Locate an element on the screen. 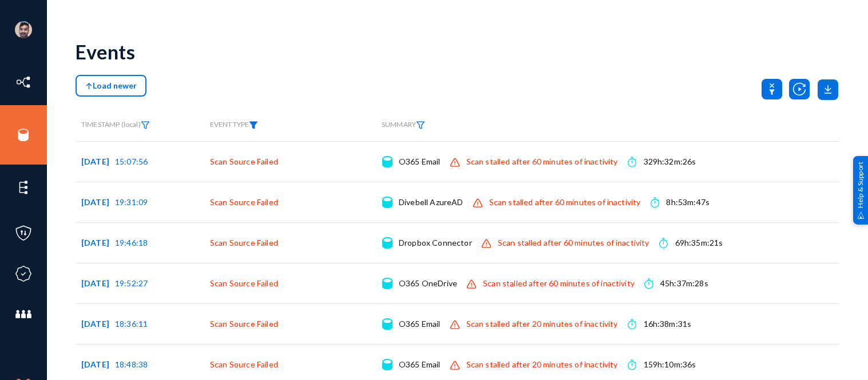  span: 15:07:56 is located at coordinates (131, 161).